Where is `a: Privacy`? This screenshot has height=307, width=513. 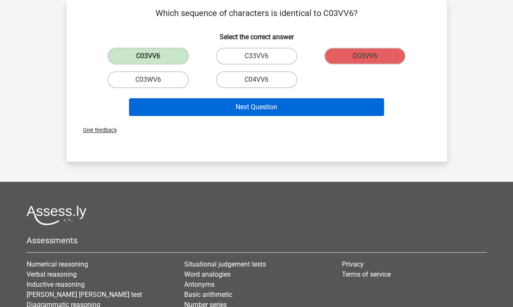 a: Privacy is located at coordinates (352, 264).